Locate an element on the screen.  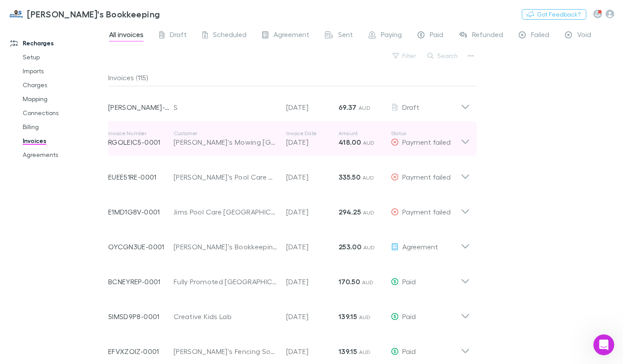
p: Amount is located at coordinates (365, 133).